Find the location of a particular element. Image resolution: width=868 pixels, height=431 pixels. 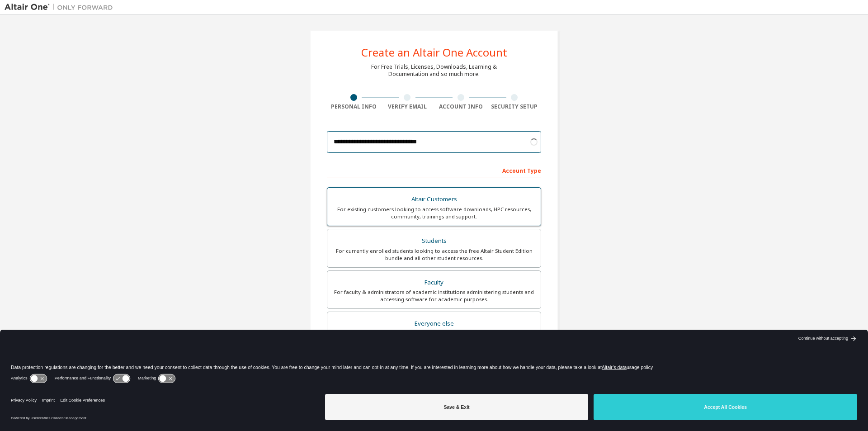

div: Students is located at coordinates (434, 241).